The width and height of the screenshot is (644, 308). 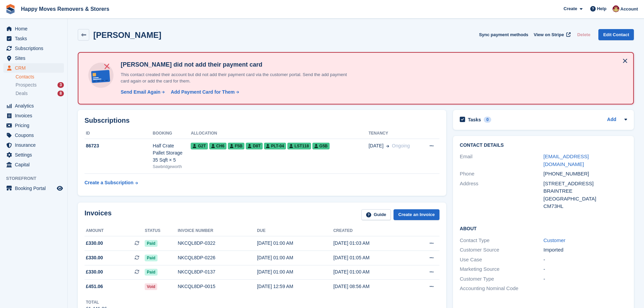 I want to click on h2: Contact Details, so click(x=544, y=145).